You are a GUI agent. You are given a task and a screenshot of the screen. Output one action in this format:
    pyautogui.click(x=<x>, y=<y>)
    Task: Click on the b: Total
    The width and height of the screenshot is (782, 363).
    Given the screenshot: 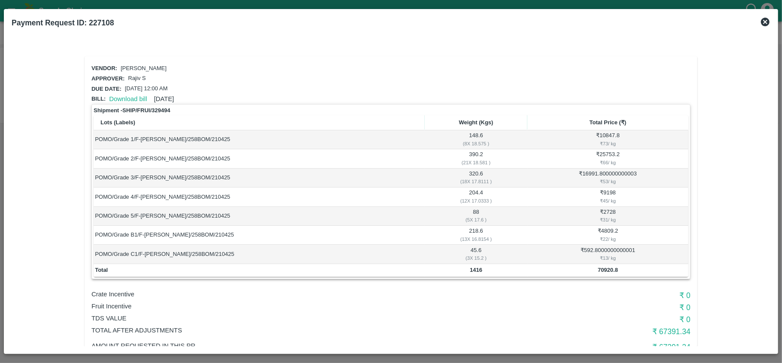 What is the action you would take?
    pyautogui.click(x=101, y=269)
    